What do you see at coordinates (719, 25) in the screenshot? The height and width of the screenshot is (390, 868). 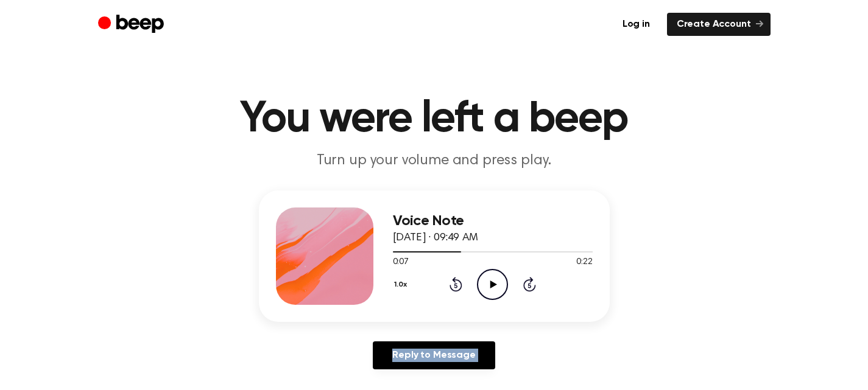 I see `a: Create Account` at bounding box center [719, 25].